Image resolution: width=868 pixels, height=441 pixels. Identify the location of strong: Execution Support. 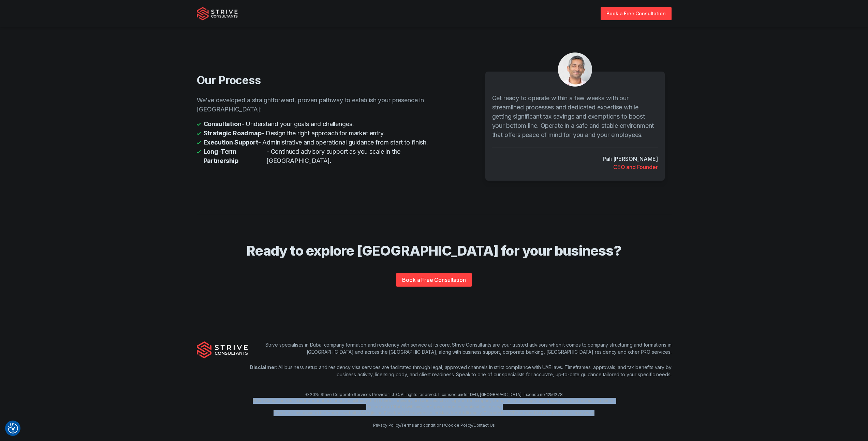
(231, 142).